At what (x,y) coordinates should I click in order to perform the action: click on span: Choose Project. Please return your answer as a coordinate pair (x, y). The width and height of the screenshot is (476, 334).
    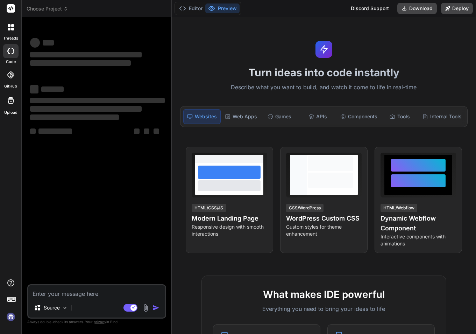
    Looking at the image, I should click on (47, 9).